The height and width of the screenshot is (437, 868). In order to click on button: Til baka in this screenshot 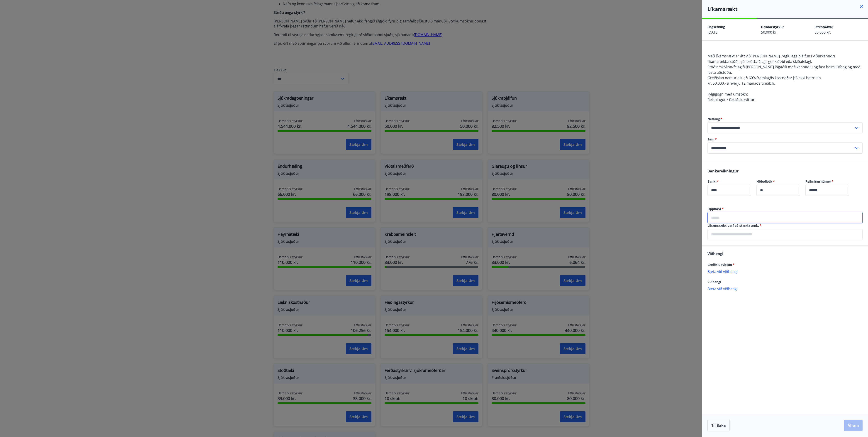, I will do `click(718, 425)`.